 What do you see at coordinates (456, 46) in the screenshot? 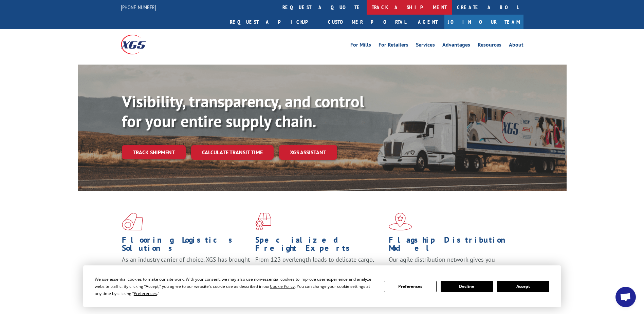
I see `a: Advantages` at bounding box center [456, 46].